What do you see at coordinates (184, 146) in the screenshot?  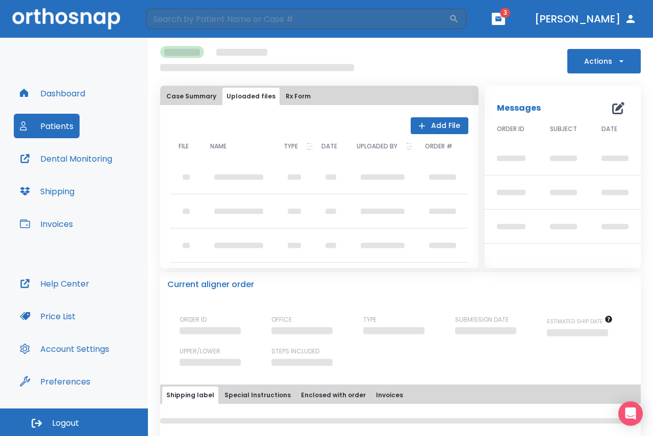 I see `span: FILE` at bounding box center [184, 146].